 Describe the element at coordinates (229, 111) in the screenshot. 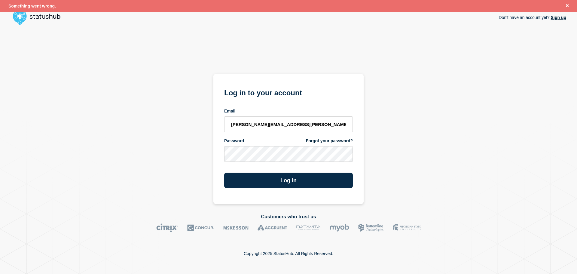

I see `span: Email` at that location.